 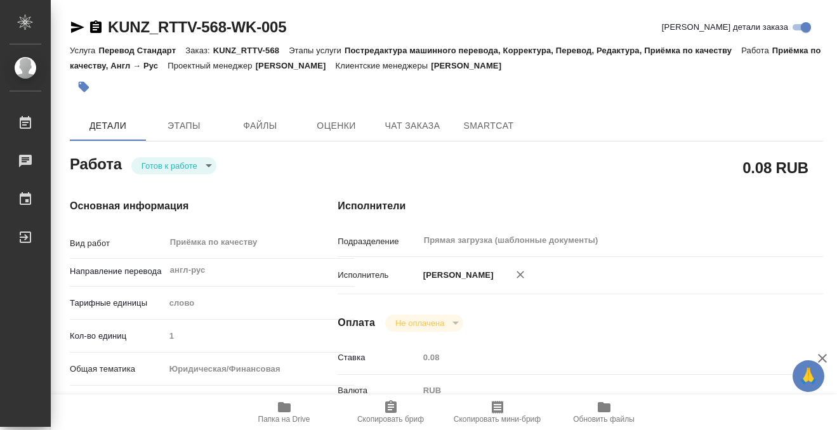 What do you see at coordinates (497, 420) in the screenshot?
I see `span: Скопировать мини-бриф` at bounding box center [497, 420].